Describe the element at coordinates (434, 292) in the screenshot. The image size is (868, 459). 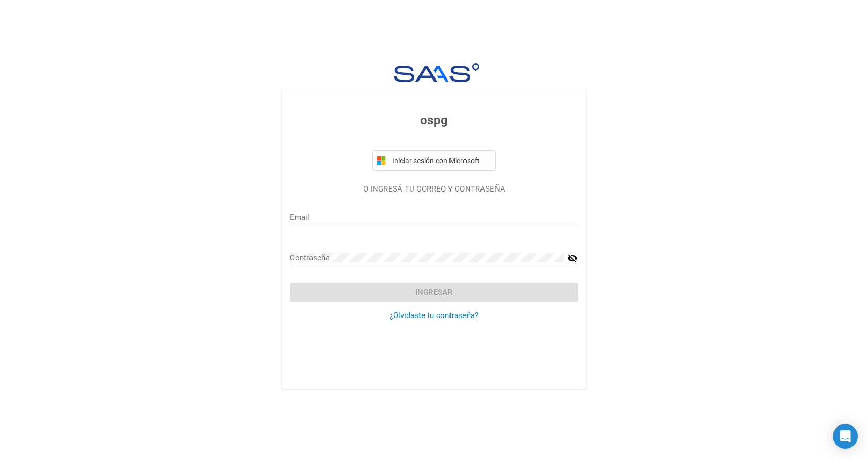
I see `button: Ingresar` at that location.